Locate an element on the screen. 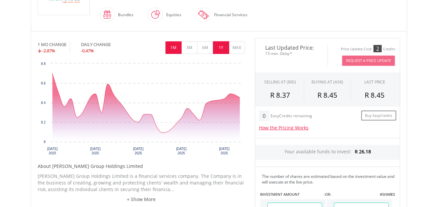 The height and width of the screenshot is (207, 438). div: DAILY CHANGE is located at coordinates (107, 44).